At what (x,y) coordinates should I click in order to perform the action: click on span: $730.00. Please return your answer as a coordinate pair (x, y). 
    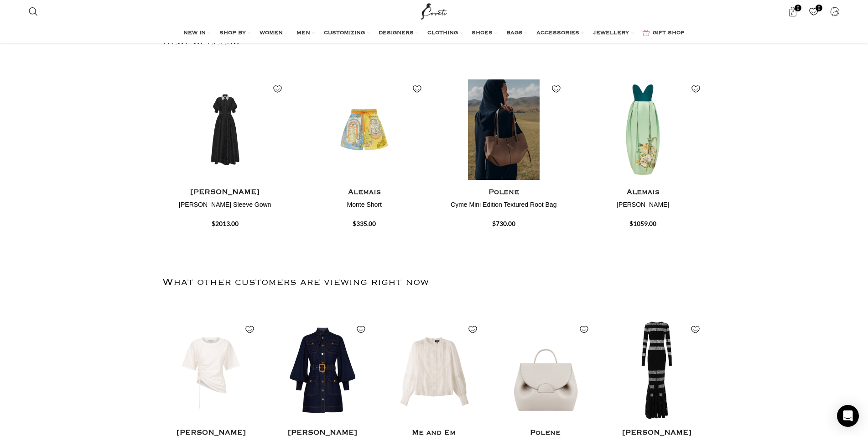
    Looking at the image, I should click on (504, 223).